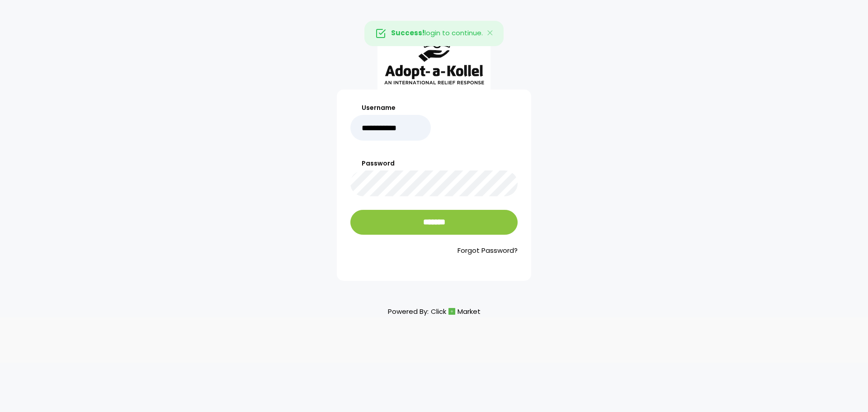 The image size is (868, 412). What do you see at coordinates (434, 163) in the screenshot?
I see `label: Password` at bounding box center [434, 163].